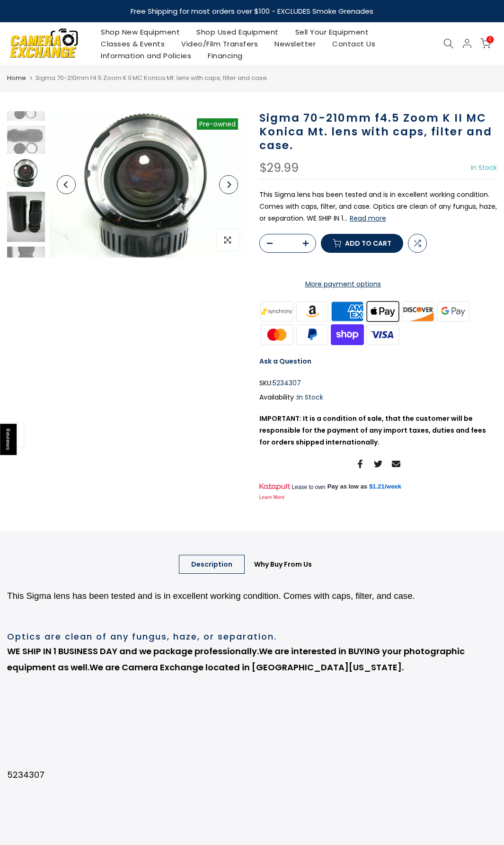  What do you see at coordinates (272, 497) in the screenshot?
I see `a: Learn More` at bounding box center [272, 497].